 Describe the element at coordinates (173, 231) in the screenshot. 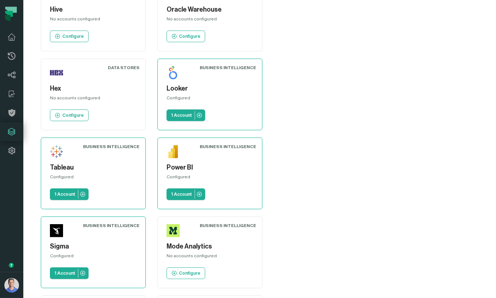

I see `img: Mode Analytics` at that location.